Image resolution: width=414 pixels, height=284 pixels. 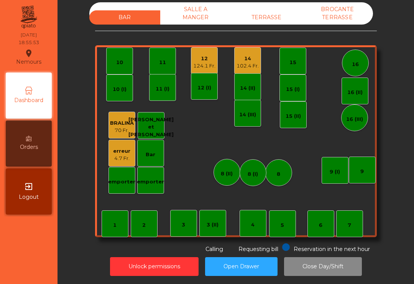 I want to click on button: Open Drawer, so click(x=241, y=266).